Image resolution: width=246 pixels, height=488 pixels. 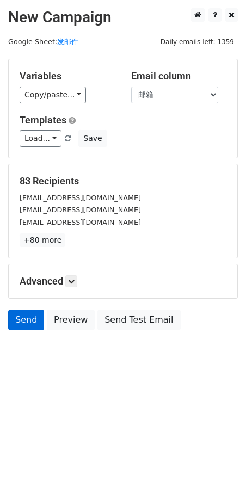 What do you see at coordinates (123, 17) in the screenshot?
I see `h2: New Campaign` at bounding box center [123, 17].